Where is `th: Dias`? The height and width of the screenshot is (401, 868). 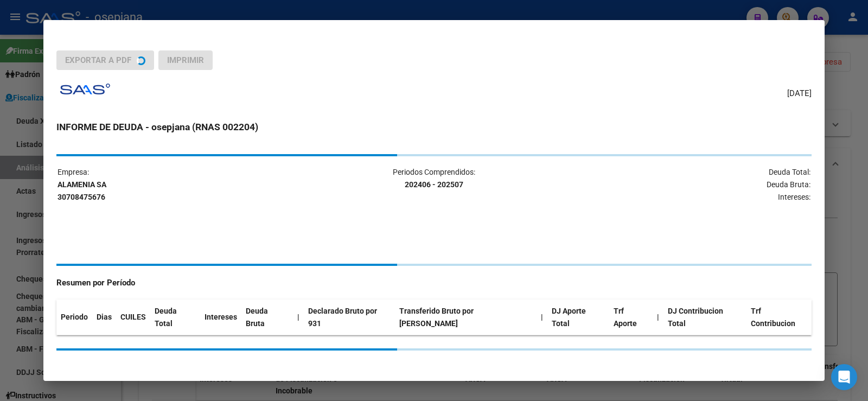 th: Dias is located at coordinates (104, 318).